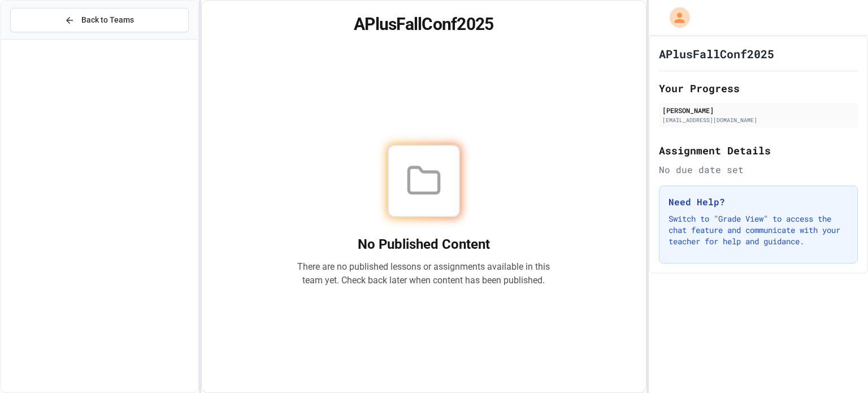  Describe the element at coordinates (758, 202) in the screenshot. I see `h3: Need Help?` at that location.